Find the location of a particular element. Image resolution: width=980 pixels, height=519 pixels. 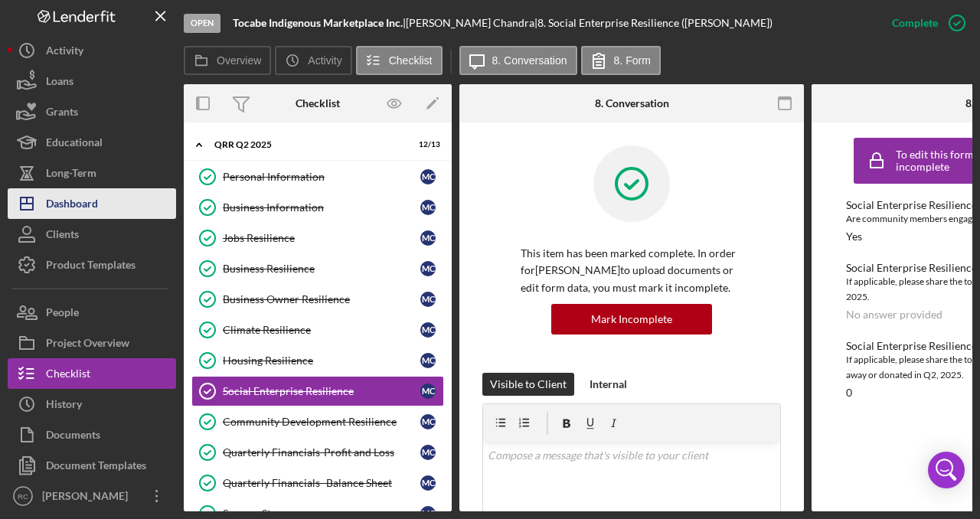

div: Mark Incomplete is located at coordinates (631, 319).